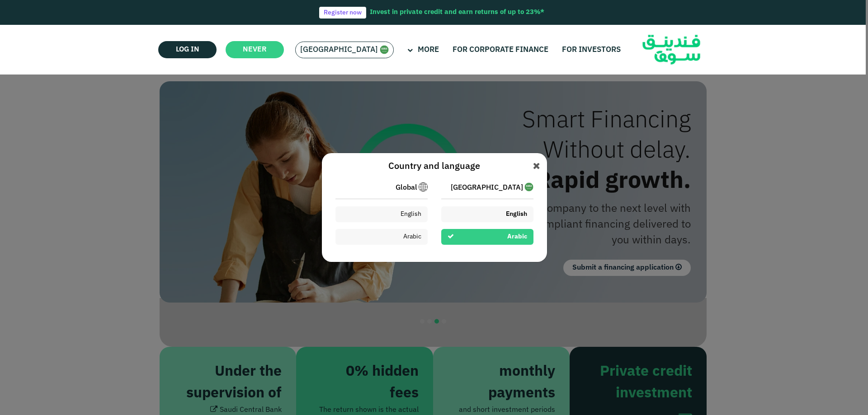  What do you see at coordinates (342, 12) in the screenshot?
I see `a: Register now` at bounding box center [342, 12].